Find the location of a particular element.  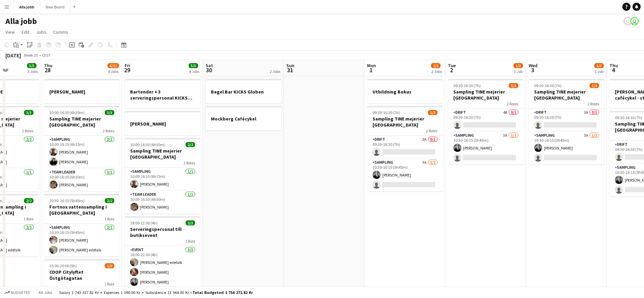

div: CEST is located at coordinates (46, 55).